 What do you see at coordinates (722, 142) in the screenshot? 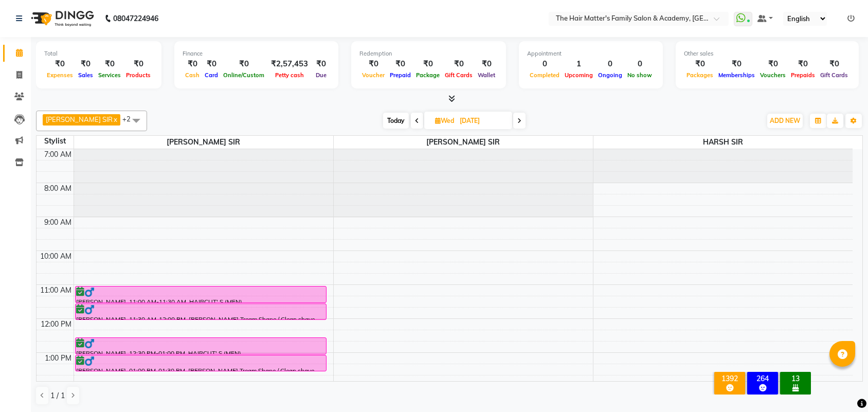
I see `span: HARSH SIR` at bounding box center [722, 142].